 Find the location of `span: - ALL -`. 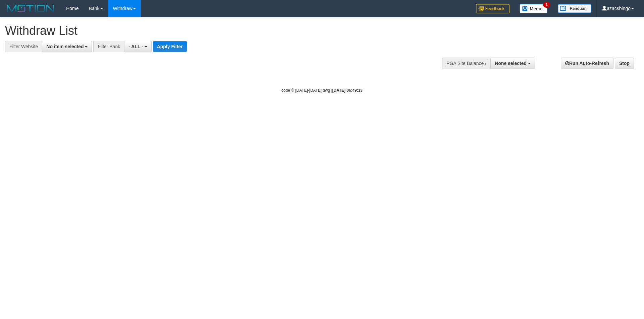

span: - ALL - is located at coordinates (136, 46).